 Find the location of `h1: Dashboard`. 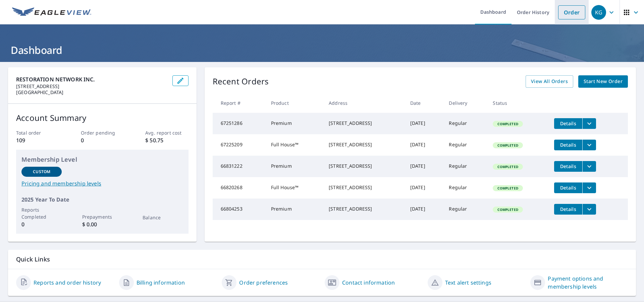

h1: Dashboard is located at coordinates (322, 50).